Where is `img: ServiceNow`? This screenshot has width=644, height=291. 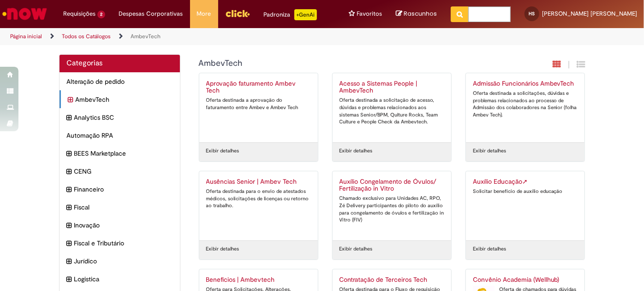 img: ServiceNow is located at coordinates (25, 14).